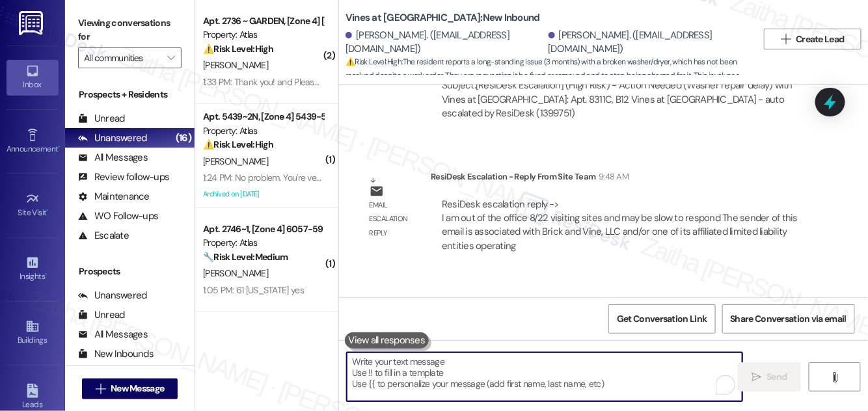 The image size is (868, 411). I want to click on span: Share Conversation via email, so click(789, 318).